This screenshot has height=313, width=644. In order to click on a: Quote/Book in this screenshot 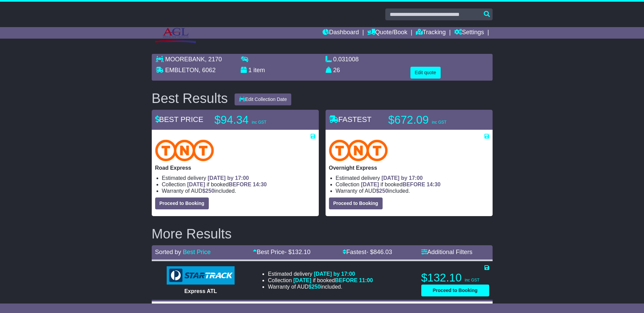, I will do `click(387, 33)`.